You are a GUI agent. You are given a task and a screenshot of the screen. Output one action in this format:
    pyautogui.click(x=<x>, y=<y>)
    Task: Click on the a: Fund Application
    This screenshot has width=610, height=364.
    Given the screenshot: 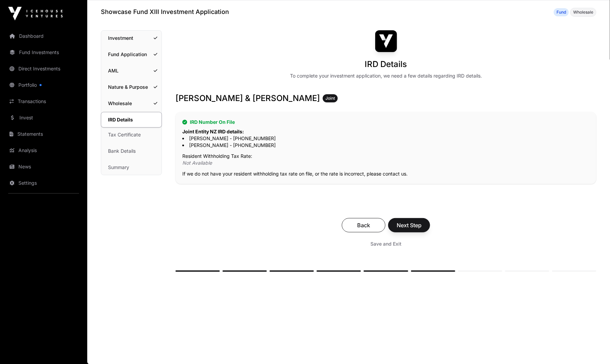 What is the action you would take?
    pyautogui.click(x=132, y=54)
    